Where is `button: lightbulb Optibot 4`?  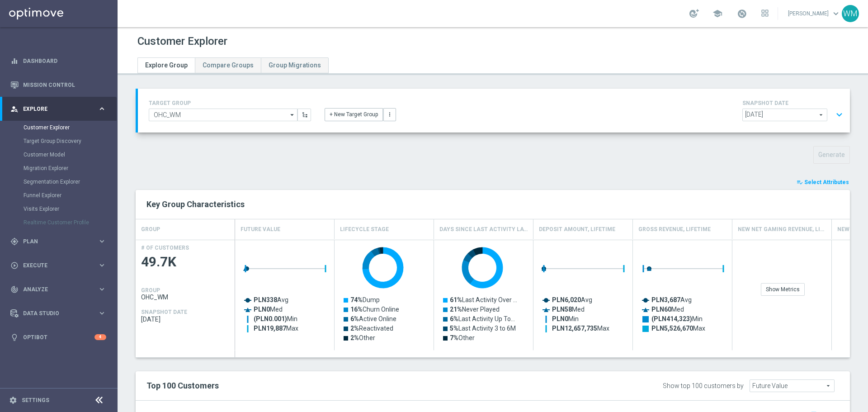 button: lightbulb Optibot 4 is located at coordinates (58, 337).